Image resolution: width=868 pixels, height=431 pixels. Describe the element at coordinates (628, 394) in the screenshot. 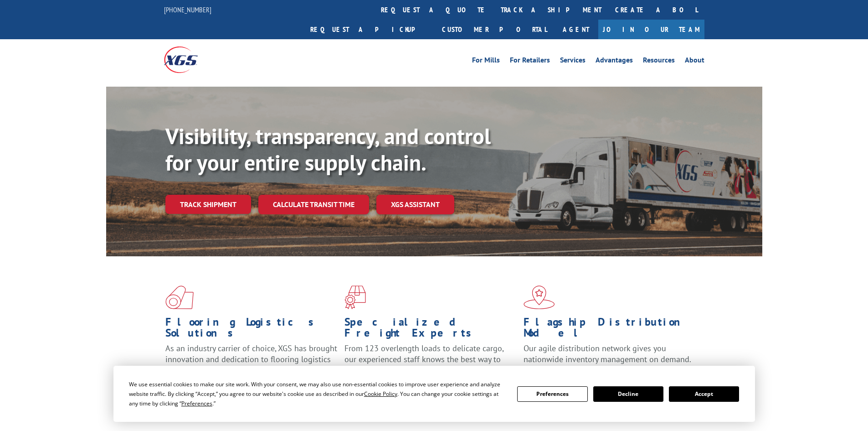

I see `button: Decline` at that location.